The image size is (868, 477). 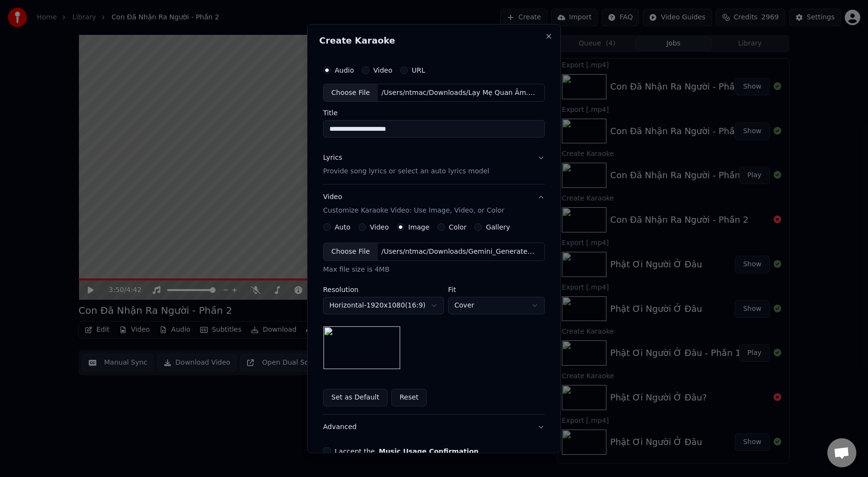 What do you see at coordinates (434, 113) in the screenshot?
I see `label: Title` at bounding box center [434, 113].